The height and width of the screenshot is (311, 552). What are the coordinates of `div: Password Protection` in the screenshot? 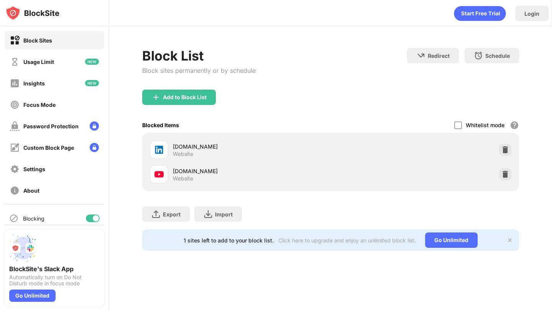 It's located at (51, 126).